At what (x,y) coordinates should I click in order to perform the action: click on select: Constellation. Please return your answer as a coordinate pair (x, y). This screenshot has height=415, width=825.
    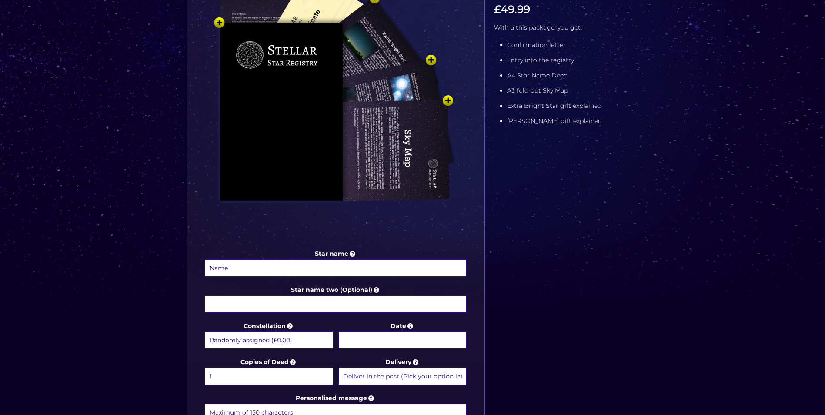
    Looking at the image, I should click on (269, 340).